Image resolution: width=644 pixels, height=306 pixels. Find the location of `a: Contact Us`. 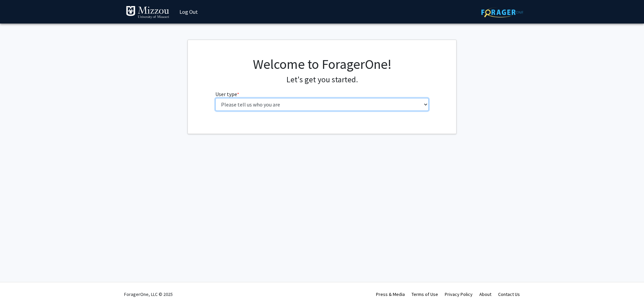

a: Contact Us is located at coordinates (509, 294).